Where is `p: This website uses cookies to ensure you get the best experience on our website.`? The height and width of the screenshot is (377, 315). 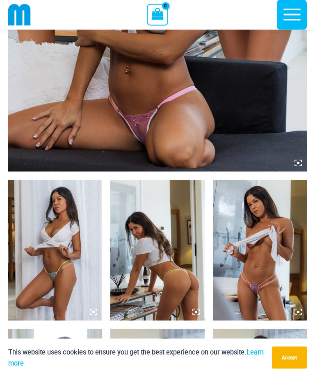 p: This website uses cookies to ensure you get the best experience on our website. is located at coordinates (137, 358).